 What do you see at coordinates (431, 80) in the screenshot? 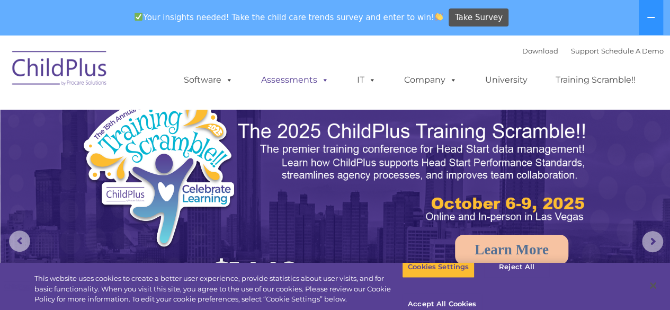
I see `a: Company` at bounding box center [431, 80].